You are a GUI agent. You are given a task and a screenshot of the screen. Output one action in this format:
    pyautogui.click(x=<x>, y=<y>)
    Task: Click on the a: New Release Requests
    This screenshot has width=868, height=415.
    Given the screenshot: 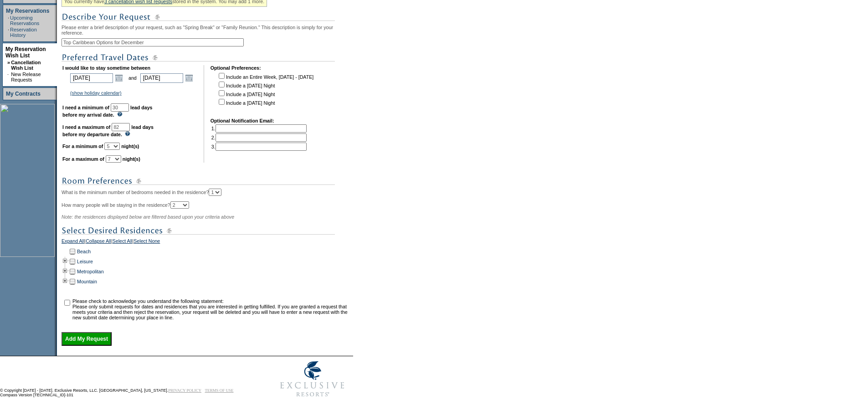 What is the action you would take?
    pyautogui.click(x=26, y=77)
    